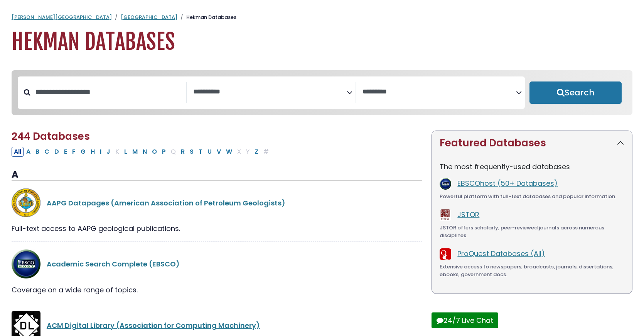 This screenshot has width=644, height=336. Describe the element at coordinates (229, 151) in the screenshot. I see `button: Filter Results W` at that location.